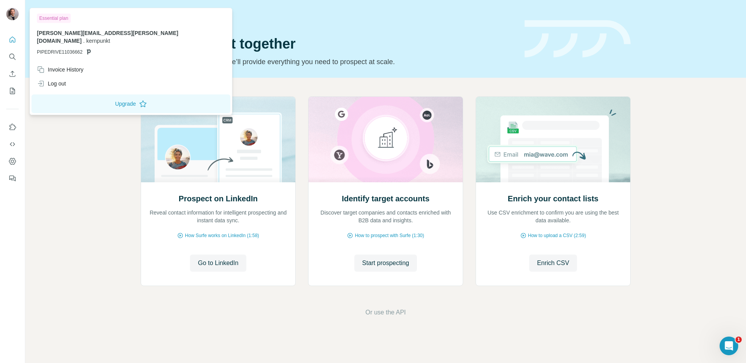 This screenshot has height=363, width=746. Describe the element at coordinates (98, 41) in the screenshot. I see `span: kernpunkt` at that location.